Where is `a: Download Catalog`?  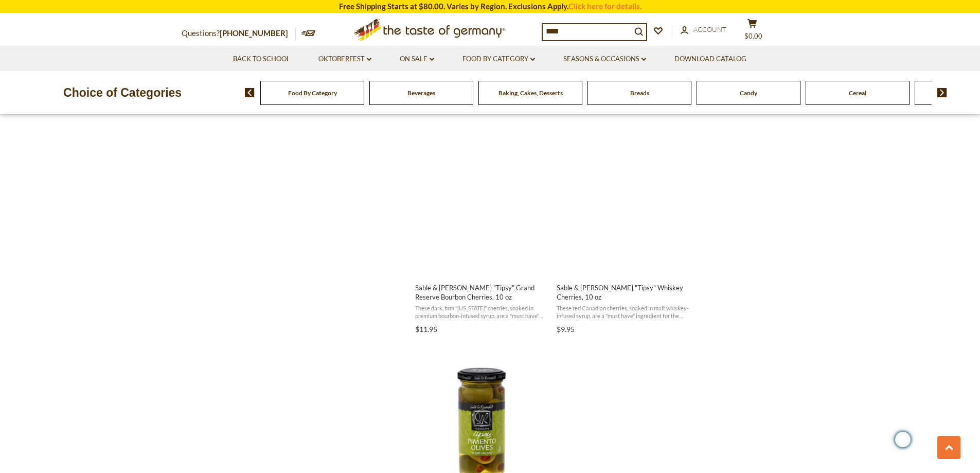
a: Download Catalog is located at coordinates (711, 59).